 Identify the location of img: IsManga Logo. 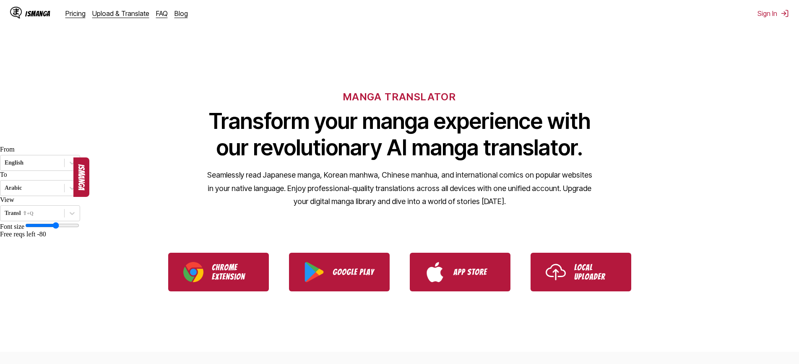
(16, 13).